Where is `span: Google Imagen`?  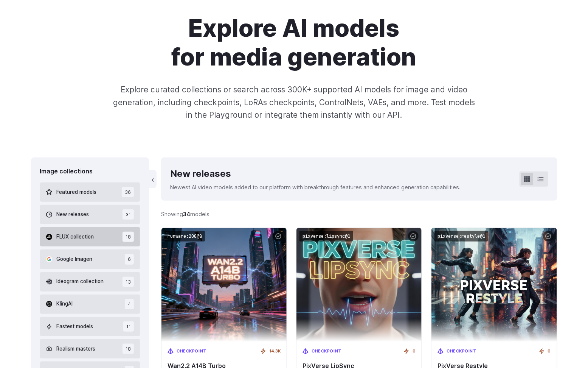
span: Google Imagen is located at coordinates (75, 259).